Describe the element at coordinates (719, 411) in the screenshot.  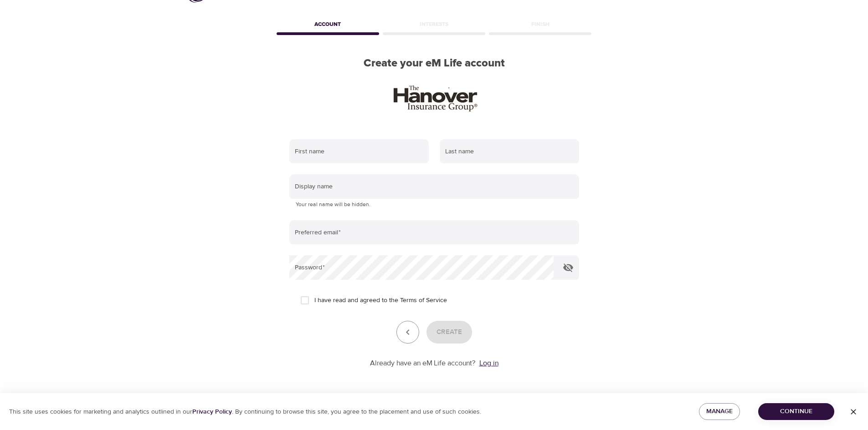
I see `button: Manage` at that location.